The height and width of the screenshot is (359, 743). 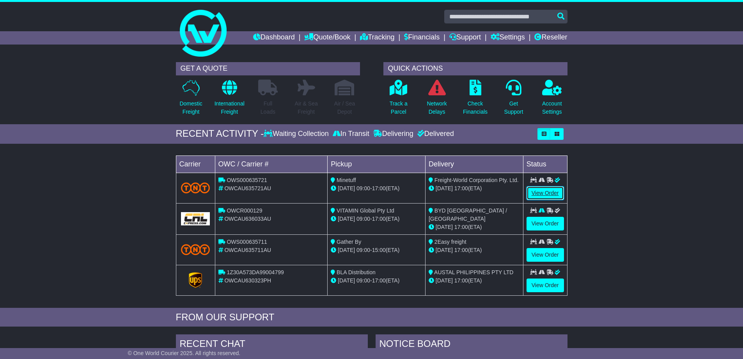 I want to click on span: Freight-World Corporation Pty. Ltd., so click(x=477, y=180).